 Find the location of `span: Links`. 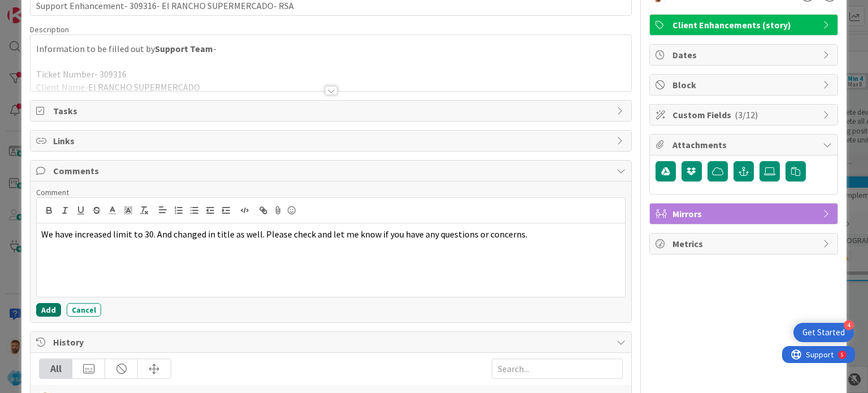

span: Links is located at coordinates (332, 140).